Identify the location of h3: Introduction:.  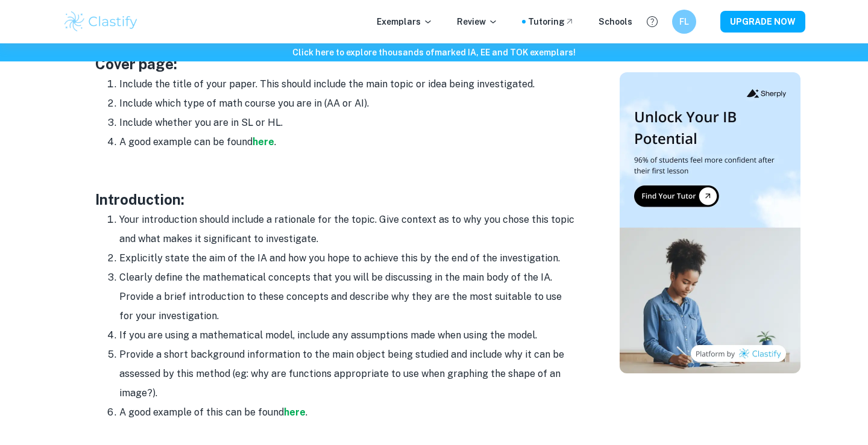
(336, 199).